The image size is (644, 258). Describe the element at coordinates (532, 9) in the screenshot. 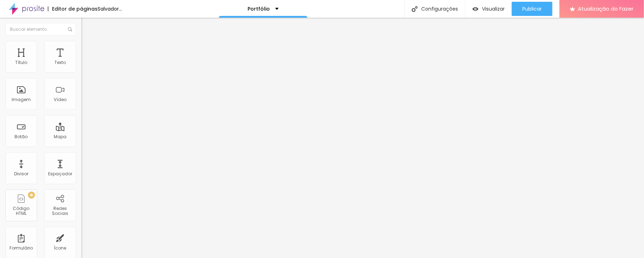

I see `button: Publicar` at that location.